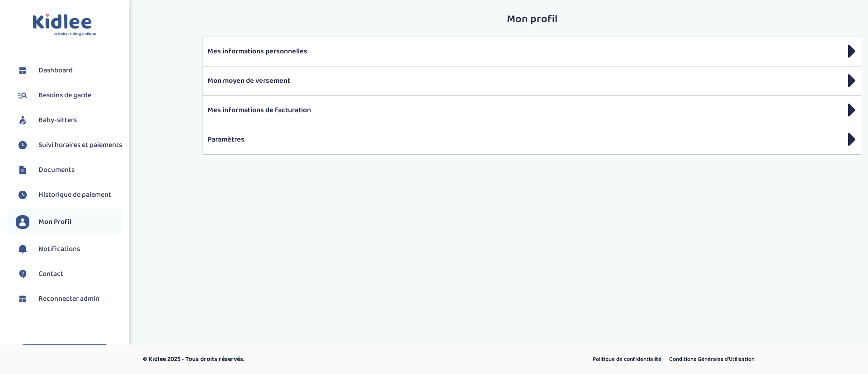 The height and width of the screenshot is (374, 868). What do you see at coordinates (64, 96) in the screenshot?
I see `span: Besoins de garde` at bounding box center [64, 96].